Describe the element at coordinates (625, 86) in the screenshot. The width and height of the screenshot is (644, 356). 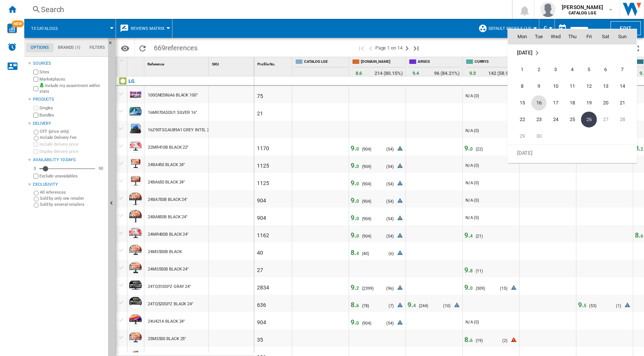
I see `td: Sunday September 14 2025` at that location.